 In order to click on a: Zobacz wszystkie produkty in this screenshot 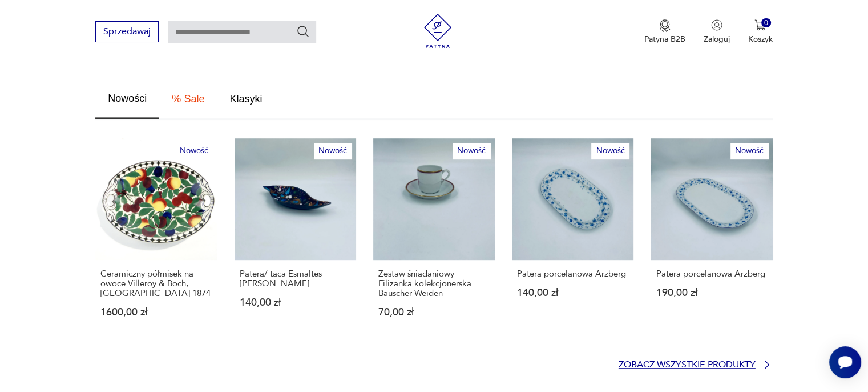, I will do `click(696, 364)`.